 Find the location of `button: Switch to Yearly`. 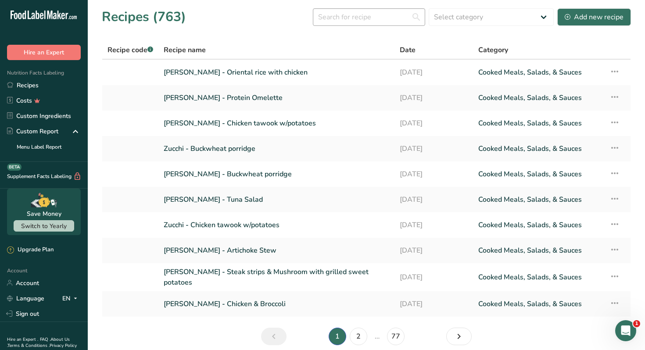

button: Switch to Yearly is located at coordinates (44, 226).